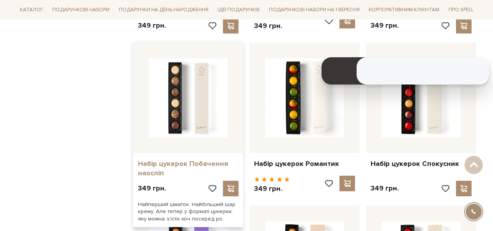  I want to click on a: Набір цукерок Романтик, so click(304, 164).